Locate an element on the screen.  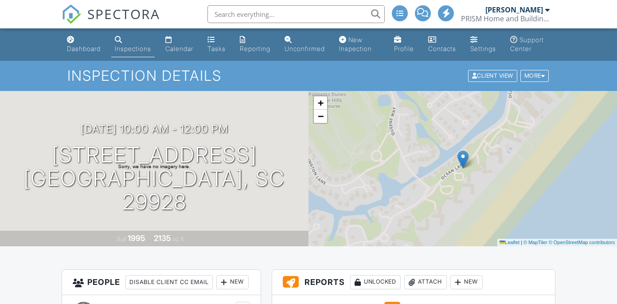
div: Dashboard is located at coordinates (84, 48).